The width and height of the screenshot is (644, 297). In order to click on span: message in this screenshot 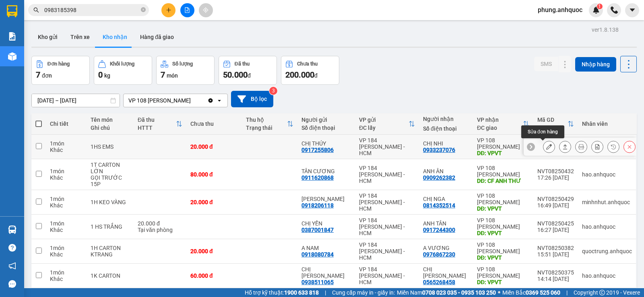, I will do `click(12, 284)`.